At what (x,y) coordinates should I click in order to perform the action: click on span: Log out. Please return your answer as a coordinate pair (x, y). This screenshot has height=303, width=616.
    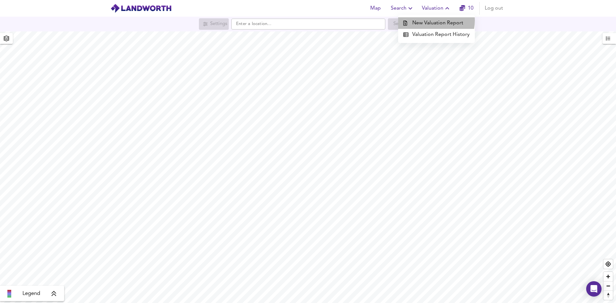
    Looking at the image, I should click on (493, 8).